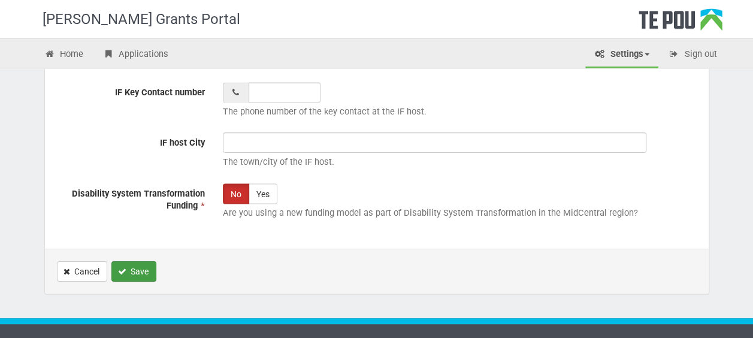  Describe the element at coordinates (692, 55) in the screenshot. I see `a: Sign out` at that location.